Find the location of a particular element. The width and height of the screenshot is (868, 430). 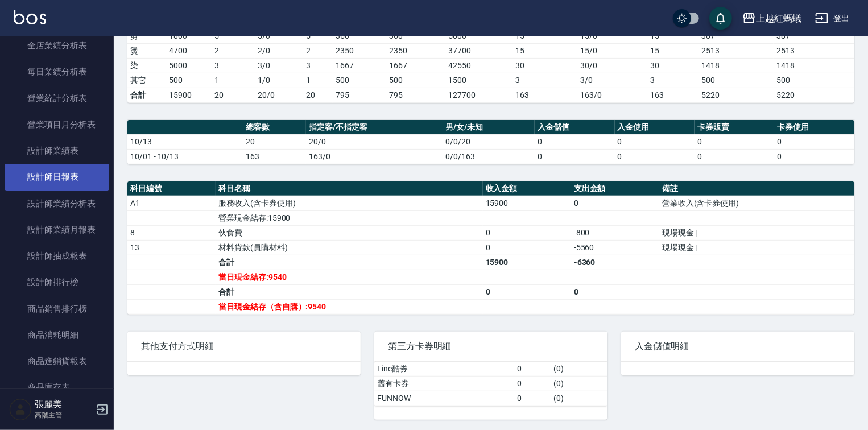

img: Logo is located at coordinates (29, 17).